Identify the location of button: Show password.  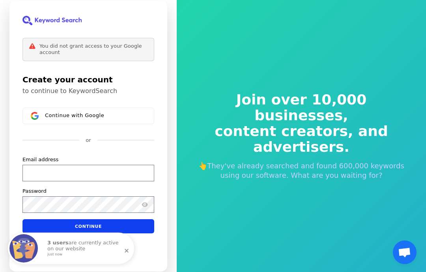
(145, 205).